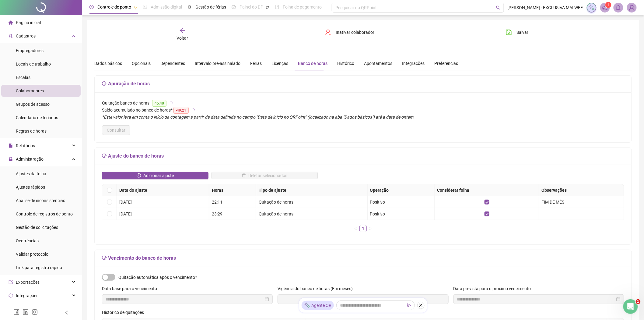 The image size is (644, 320). I want to click on span: linkedin, so click(26, 312).